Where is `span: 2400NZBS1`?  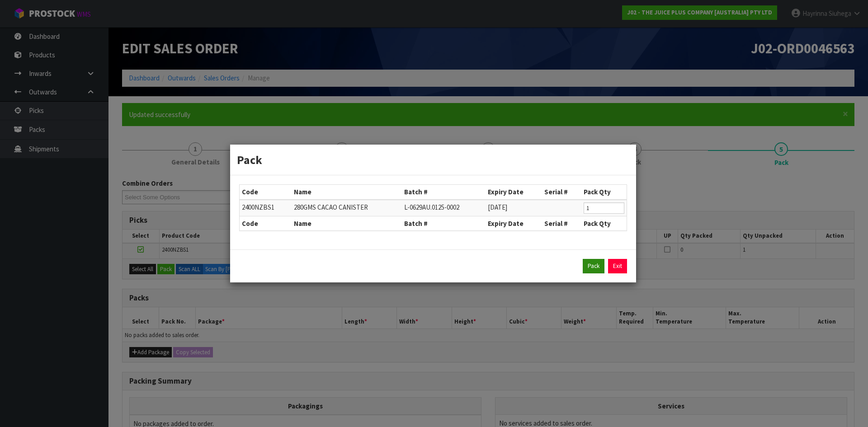 span: 2400NZBS1 is located at coordinates (258, 207).